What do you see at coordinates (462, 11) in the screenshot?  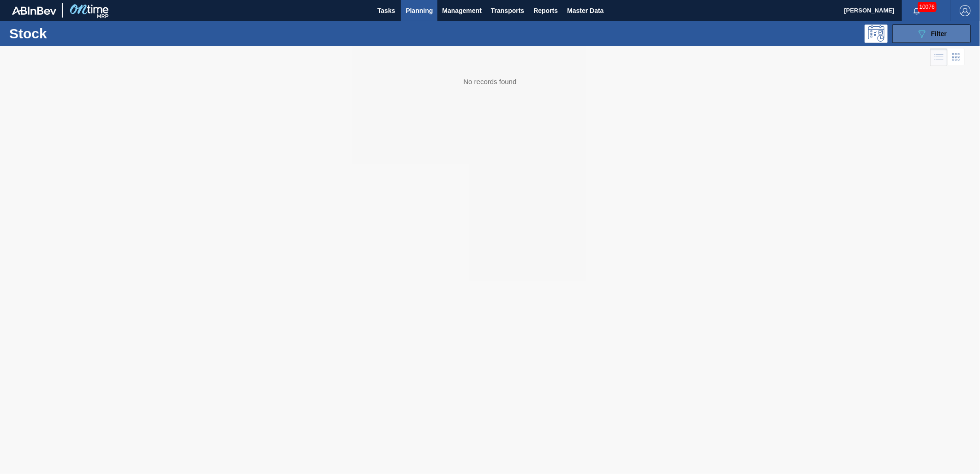 I see `span: Management` at bounding box center [462, 11].